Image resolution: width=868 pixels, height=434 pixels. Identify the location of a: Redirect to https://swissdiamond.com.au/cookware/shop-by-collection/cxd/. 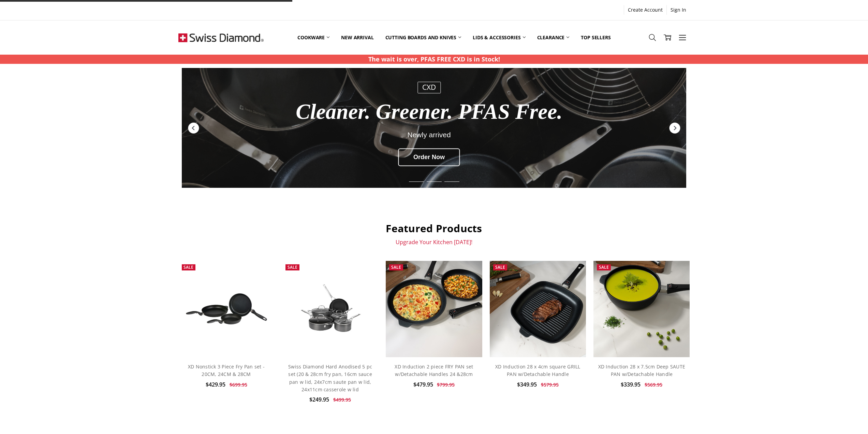
(434, 127).